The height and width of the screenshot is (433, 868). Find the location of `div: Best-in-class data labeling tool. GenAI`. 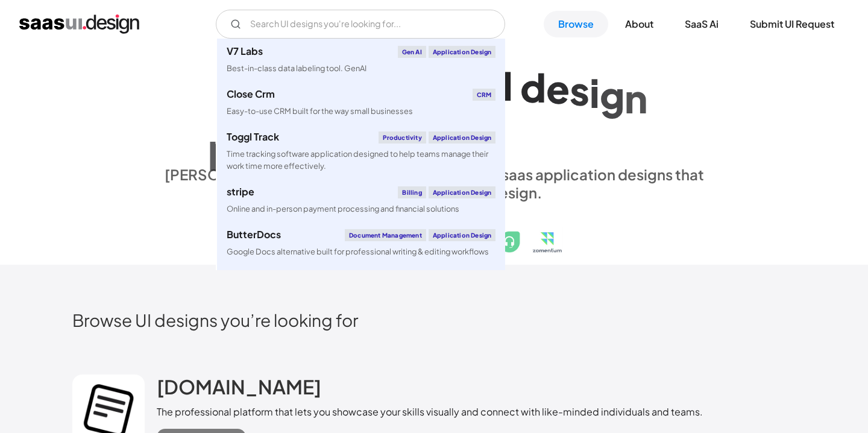

div: Best-in-class data labeling tool. GenAI is located at coordinates (296, 68).